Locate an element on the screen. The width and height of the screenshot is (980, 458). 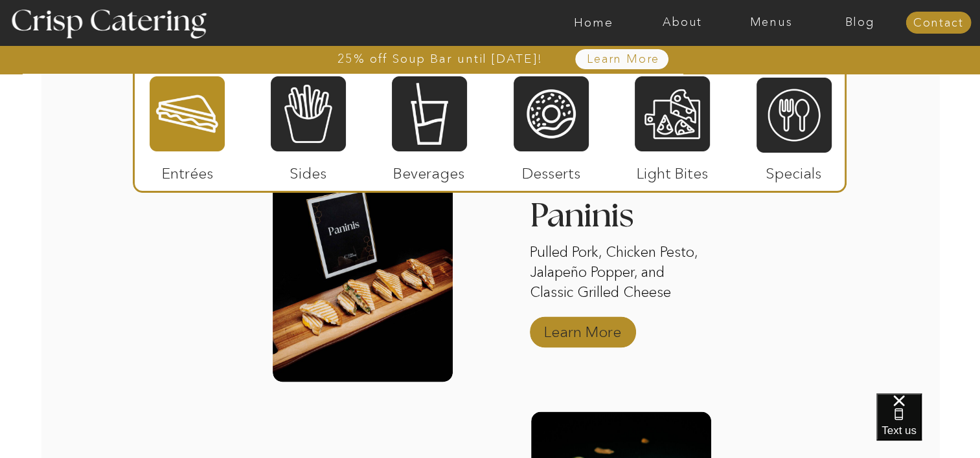
p: Sides is located at coordinates (308, 170).